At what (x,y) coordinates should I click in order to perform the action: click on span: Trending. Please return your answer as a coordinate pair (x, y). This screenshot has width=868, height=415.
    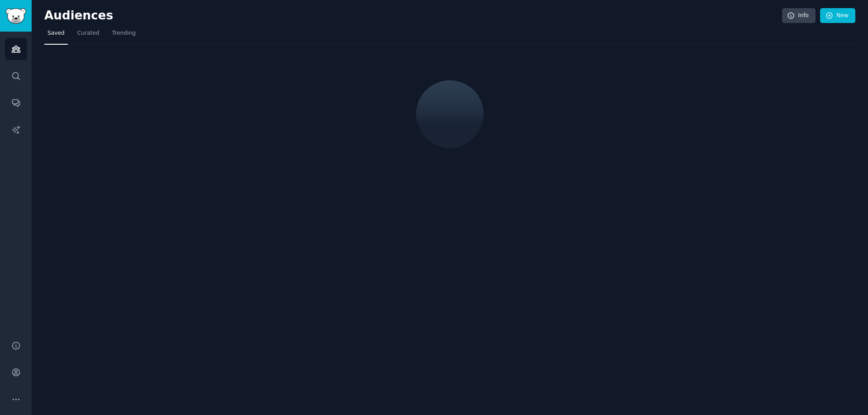
    Looking at the image, I should click on (124, 34).